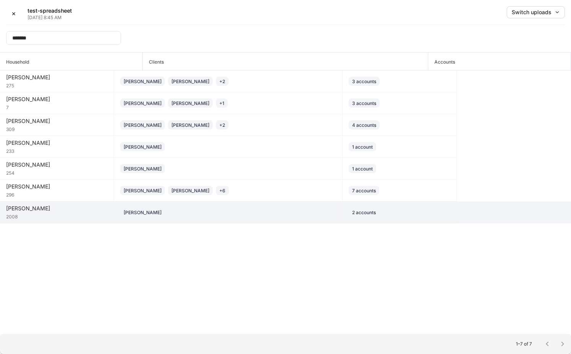  Describe the element at coordinates (536, 12) in the screenshot. I see `button: Switch uploads` at that location.